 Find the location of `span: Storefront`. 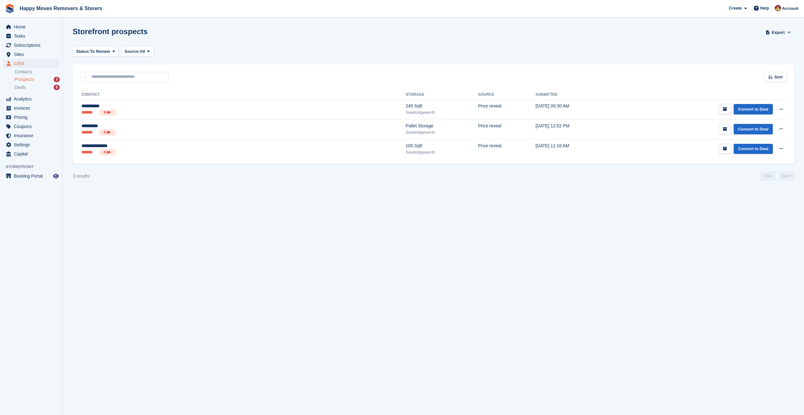

span: Storefront is located at coordinates (34, 167).